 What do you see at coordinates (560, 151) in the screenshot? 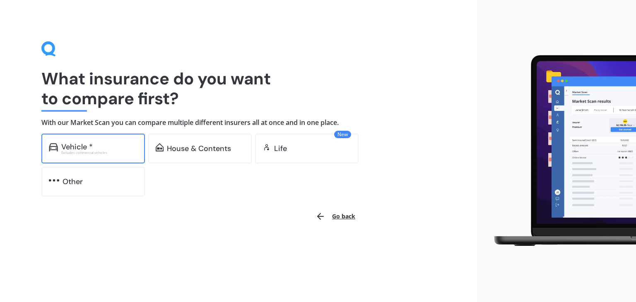
I see `img: laptop.webp` at bounding box center [560, 151].